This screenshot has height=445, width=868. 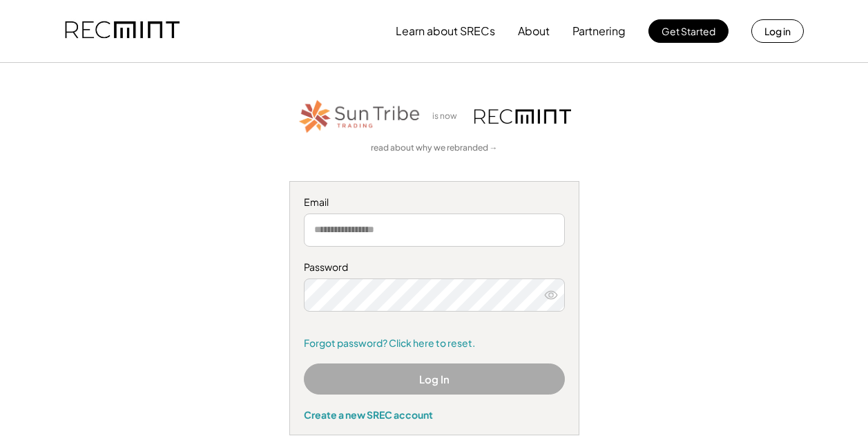 I want to click on button: Log in, so click(x=777, y=31).